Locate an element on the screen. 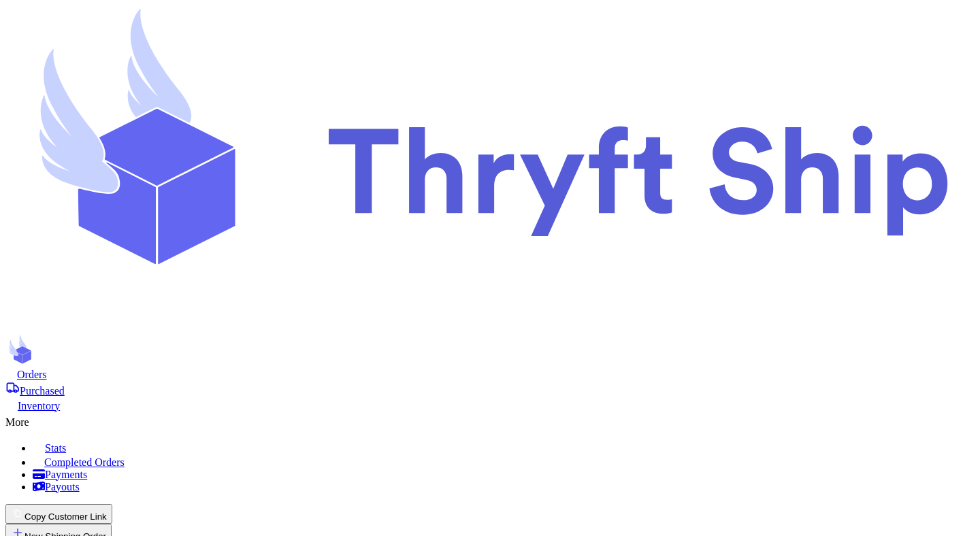 Image resolution: width=980 pixels, height=536 pixels. div: More is located at coordinates (490, 421).